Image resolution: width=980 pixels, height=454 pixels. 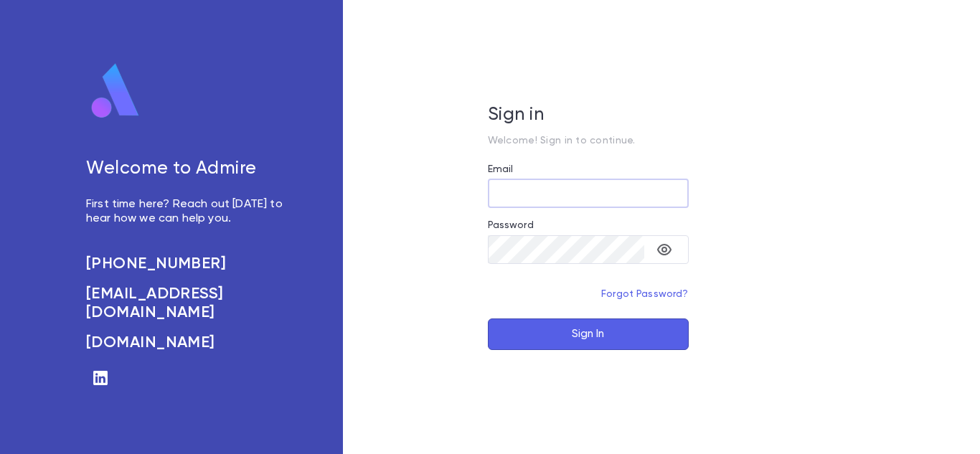 What do you see at coordinates (644, 294) in the screenshot?
I see `a: Forgot Password?` at bounding box center [644, 294].